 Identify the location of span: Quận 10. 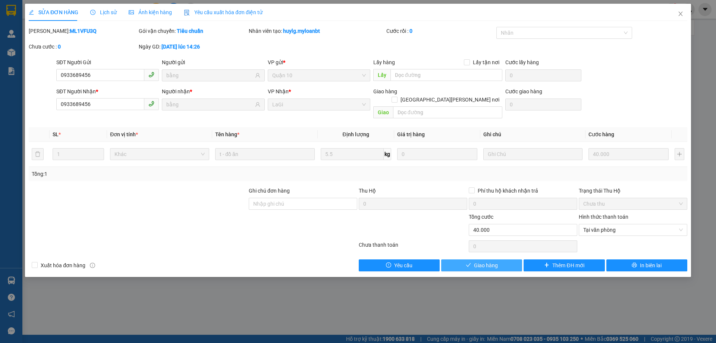
(319, 75).